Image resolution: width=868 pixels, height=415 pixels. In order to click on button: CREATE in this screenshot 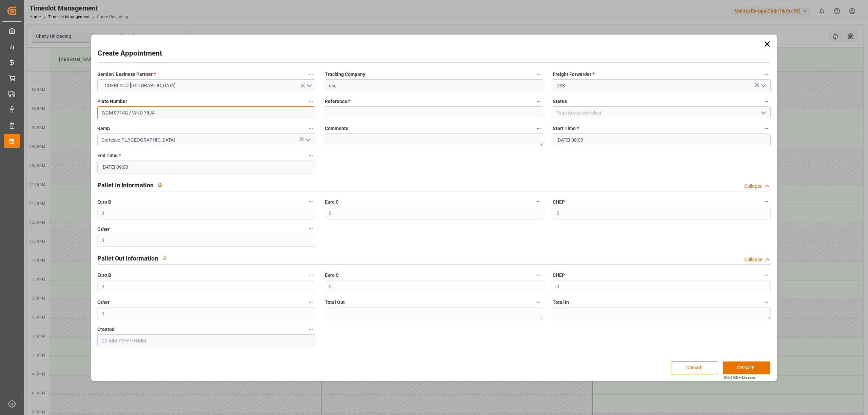, I will do `click(746, 368)`.